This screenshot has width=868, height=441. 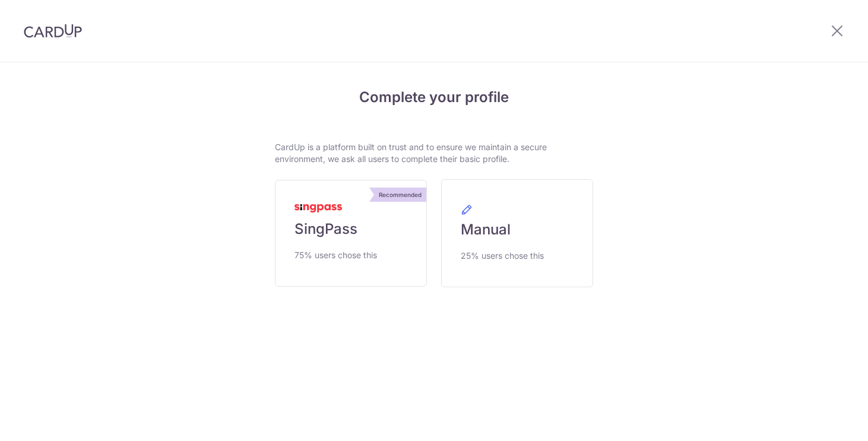 What do you see at coordinates (517, 234) in the screenshot?
I see `a: Manual 25% users chose this` at bounding box center [517, 234].